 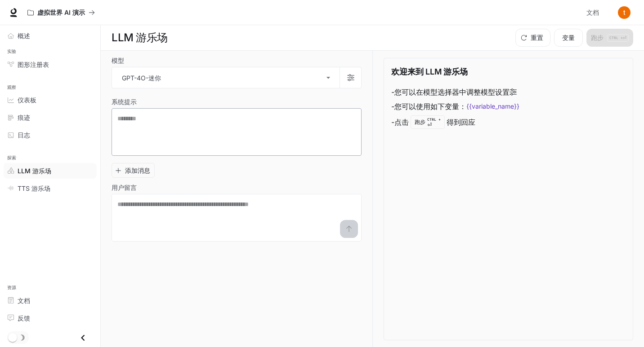 I want to click on font: 图形注册表, so click(x=34, y=64).